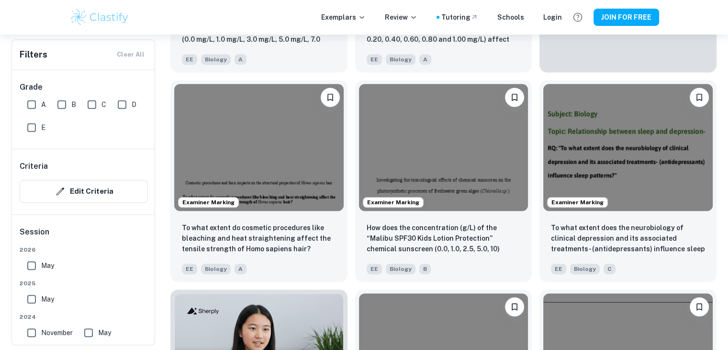 The height and width of the screenshot is (350, 728). I want to click on p: To what extent do cosmetic procedures like bleaching and heat straightening affect the tensile st..., so click(259, 238).